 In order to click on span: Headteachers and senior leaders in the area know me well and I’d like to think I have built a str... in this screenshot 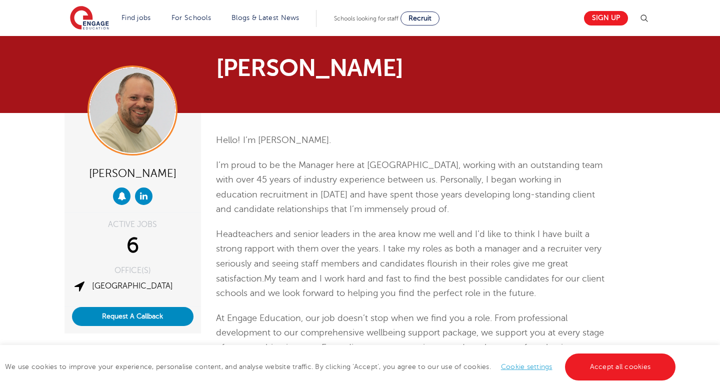, I will do `click(408, 256)`.